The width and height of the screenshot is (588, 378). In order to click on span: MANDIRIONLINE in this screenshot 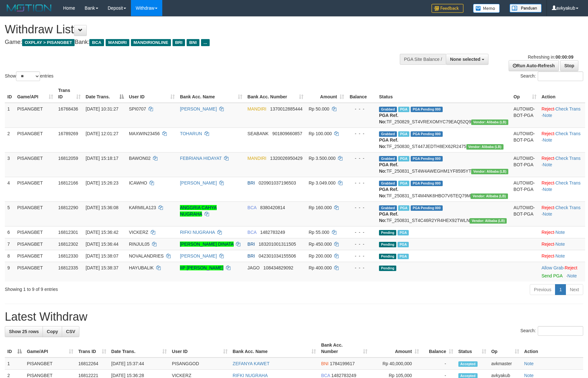, I will do `click(151, 43)`.